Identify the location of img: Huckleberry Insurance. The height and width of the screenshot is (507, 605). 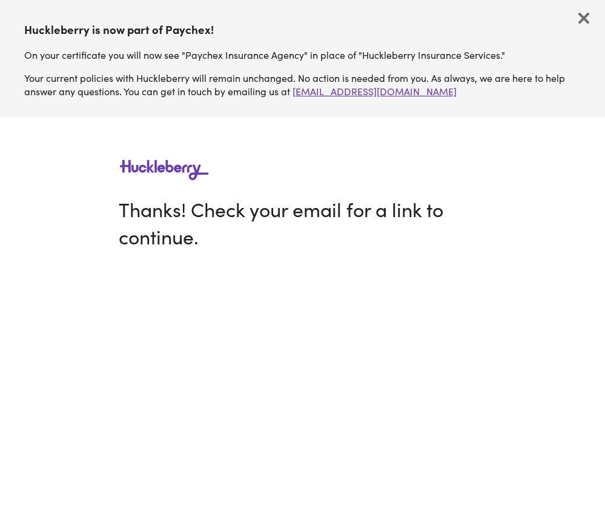
(166, 168).